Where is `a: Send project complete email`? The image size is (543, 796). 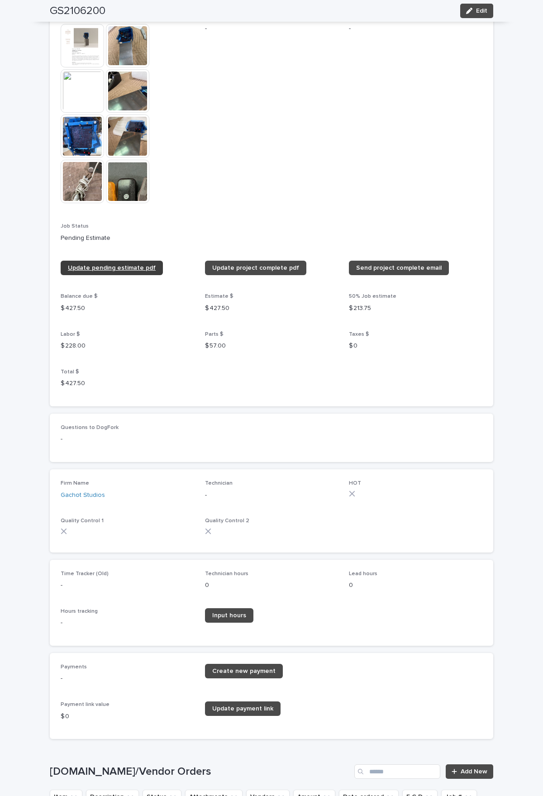 a: Send project complete email is located at coordinates (399, 268).